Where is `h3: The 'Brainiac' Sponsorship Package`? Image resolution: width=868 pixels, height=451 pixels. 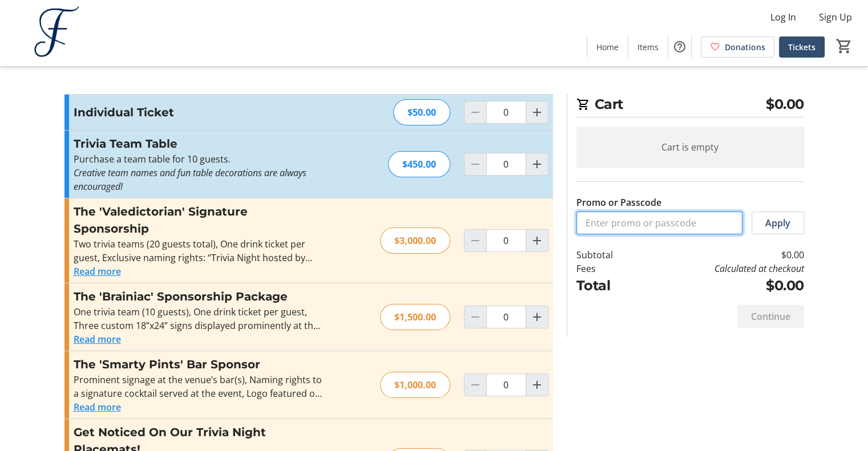
h3: The 'Brainiac' Sponsorship Package is located at coordinates (198, 296).